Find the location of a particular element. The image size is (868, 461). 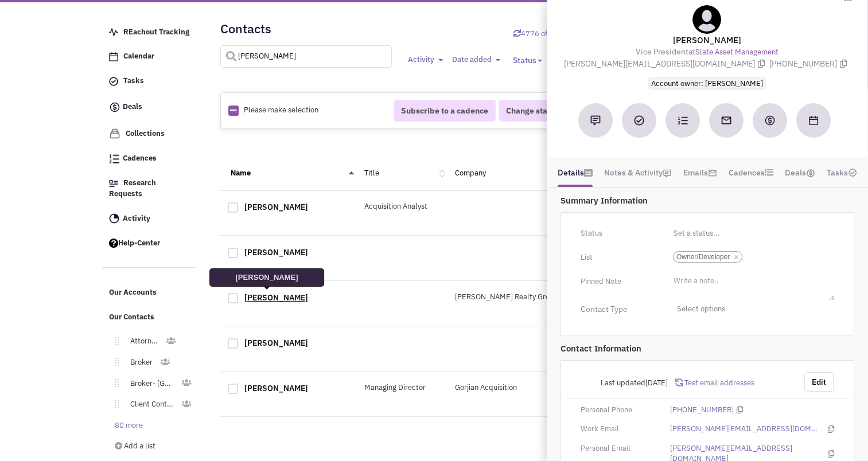

span: Research Requests is located at coordinates (133, 188).